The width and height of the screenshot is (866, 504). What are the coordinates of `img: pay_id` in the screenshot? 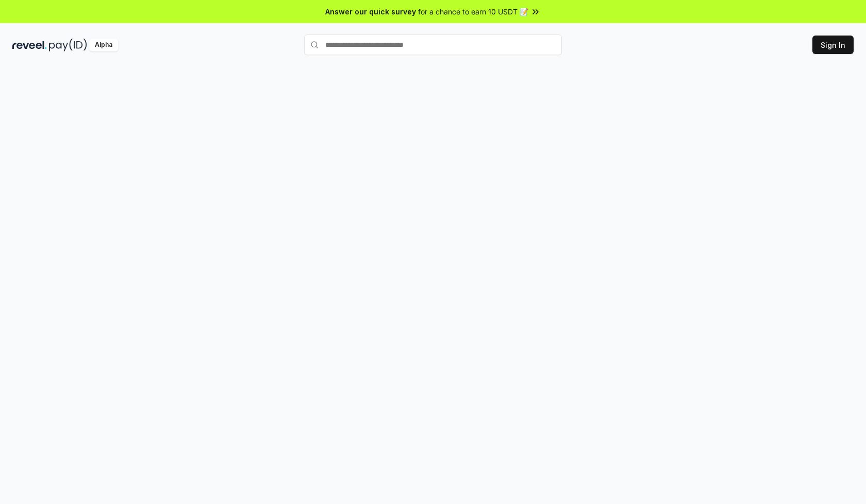 It's located at (68, 45).